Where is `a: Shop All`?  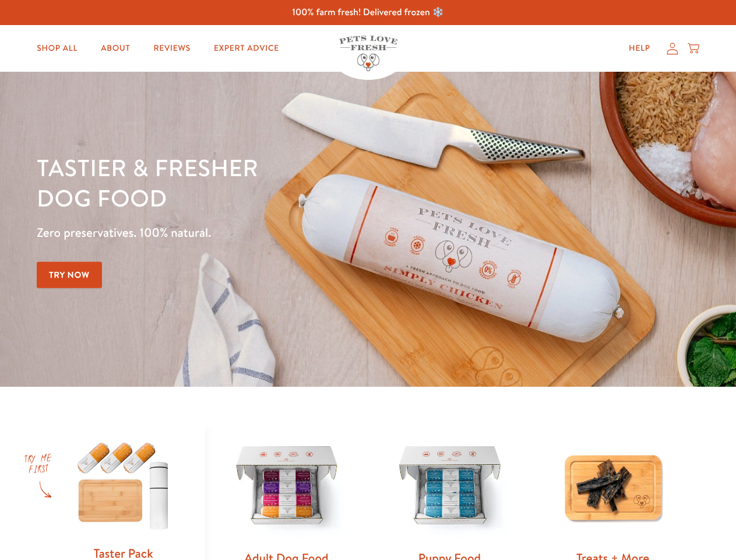 a: Shop All is located at coordinates (57, 48).